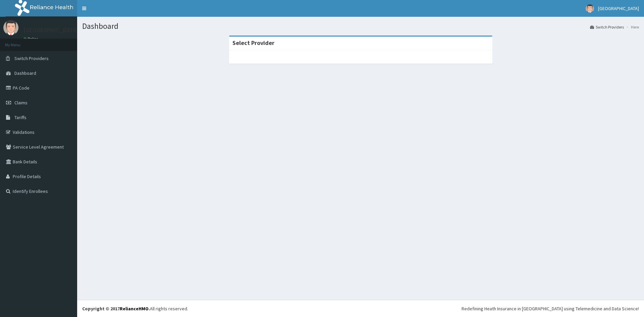 The width and height of the screenshot is (644, 317). What do you see at coordinates (360, 309) in the screenshot?
I see `footer: All rights reserved.` at bounding box center [360, 309].